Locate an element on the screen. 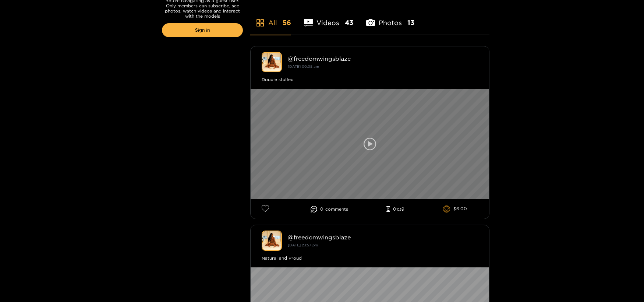 This screenshot has height=302, width=644. div: Natural and Proud is located at coordinates (369, 258).